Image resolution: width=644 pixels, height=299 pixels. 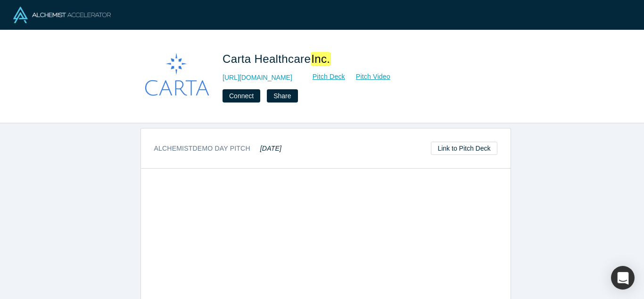 I want to click on a: Pitch Video, so click(x=368, y=77).